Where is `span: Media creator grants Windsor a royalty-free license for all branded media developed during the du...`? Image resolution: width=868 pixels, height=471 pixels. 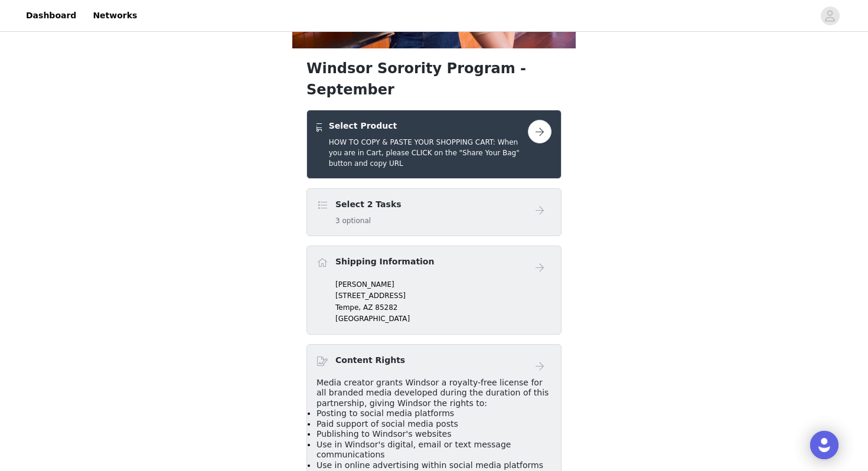
span: Media creator grants Windsor a royalty-free license for all branded media developed during the du... is located at coordinates (432, 392).